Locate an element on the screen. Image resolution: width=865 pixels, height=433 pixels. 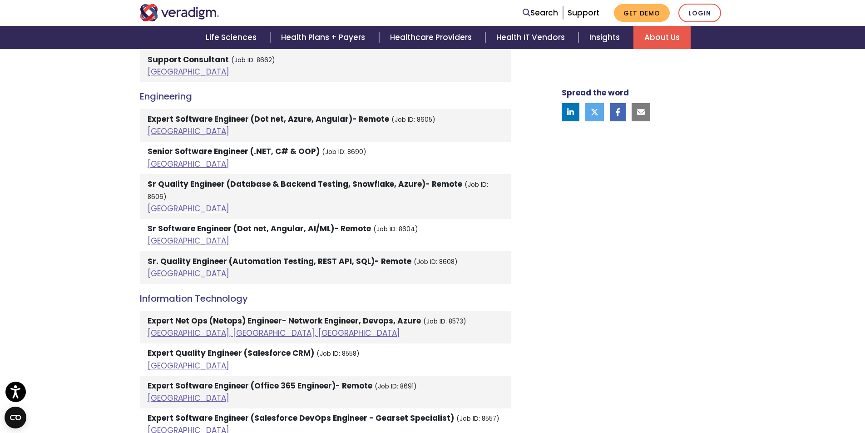
button: Open CMP widget is located at coordinates (15, 417).